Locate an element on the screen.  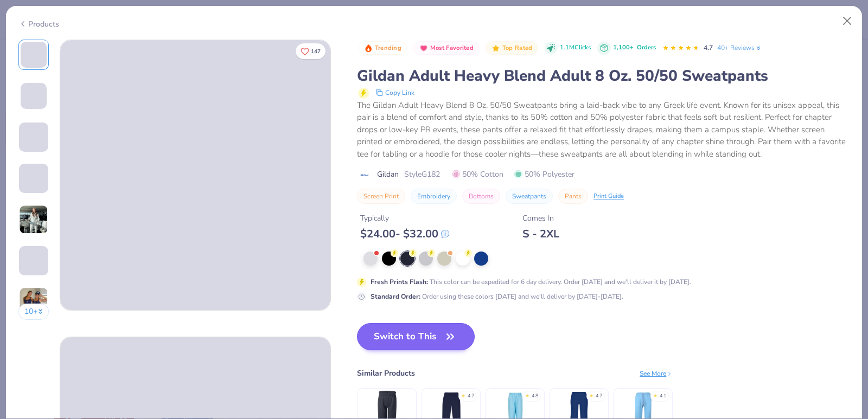
div: 4.1 is located at coordinates (663, 396).